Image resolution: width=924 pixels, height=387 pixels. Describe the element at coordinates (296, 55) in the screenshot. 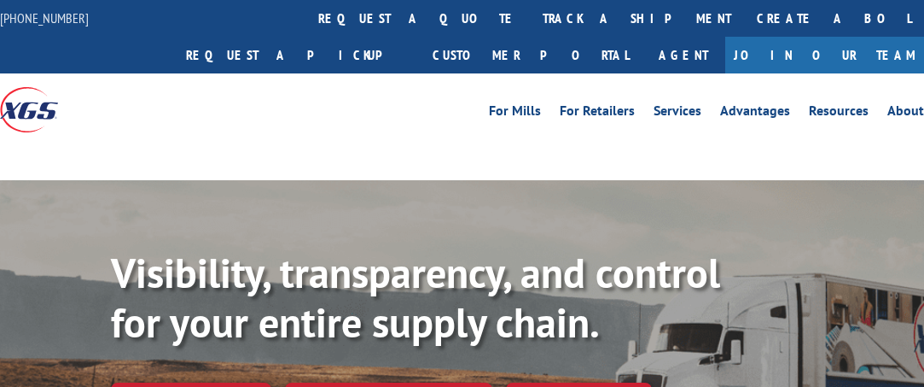

I see `a: Request a pickup` at that location.